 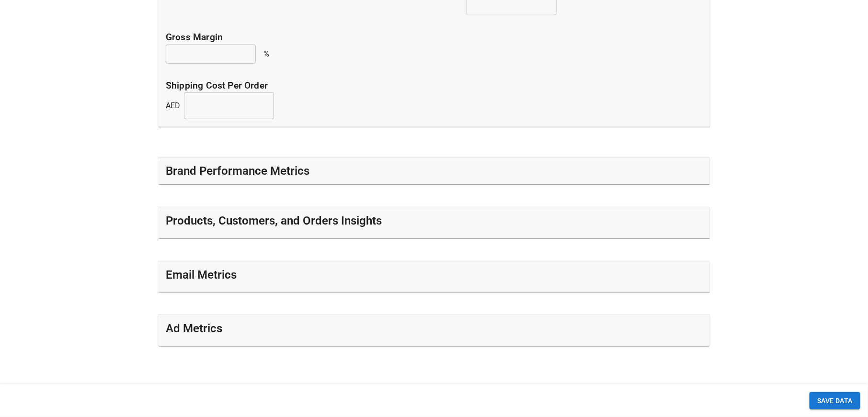 I want to click on p: AED, so click(x=173, y=106).